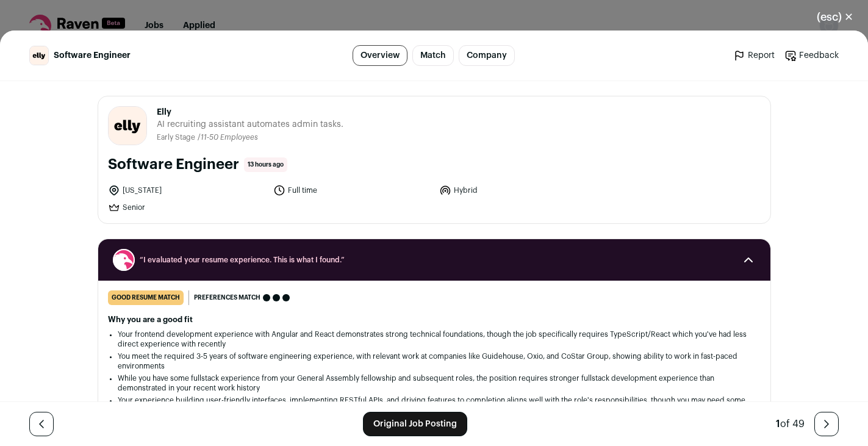 The width and height of the screenshot is (868, 446). Describe the element at coordinates (250, 124) in the screenshot. I see `span: AI recruiting assistant automates admin tasks.` at that location.